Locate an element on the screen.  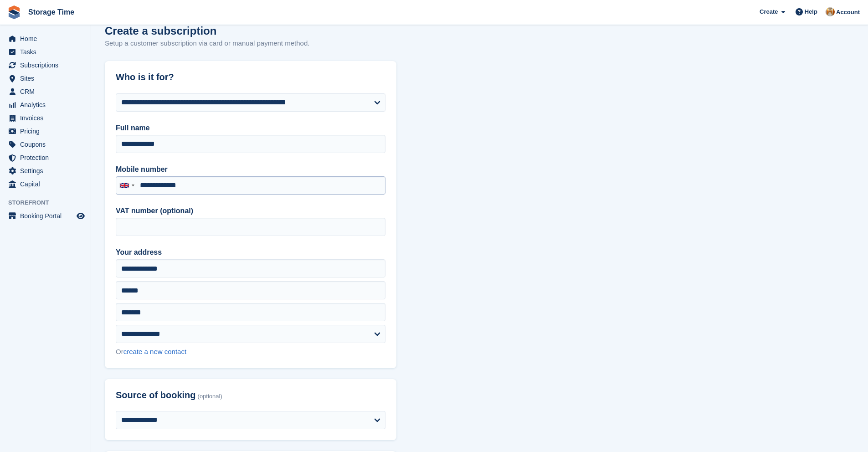
span: Pricing is located at coordinates (47, 131).